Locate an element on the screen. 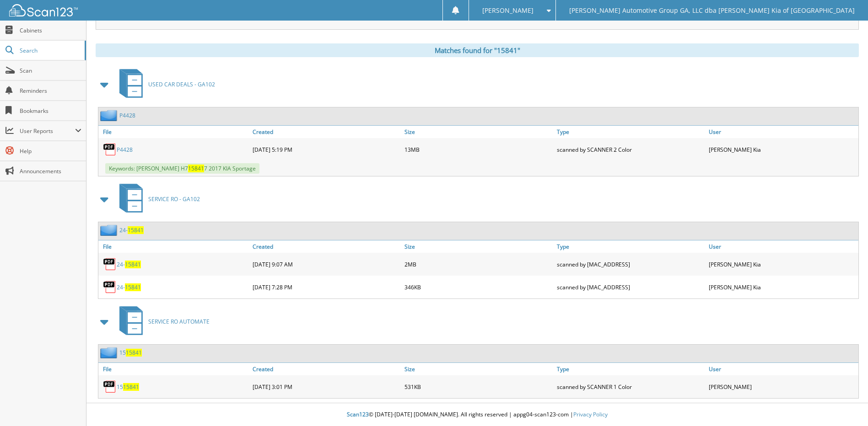  div: 531KB is located at coordinates (478, 387).